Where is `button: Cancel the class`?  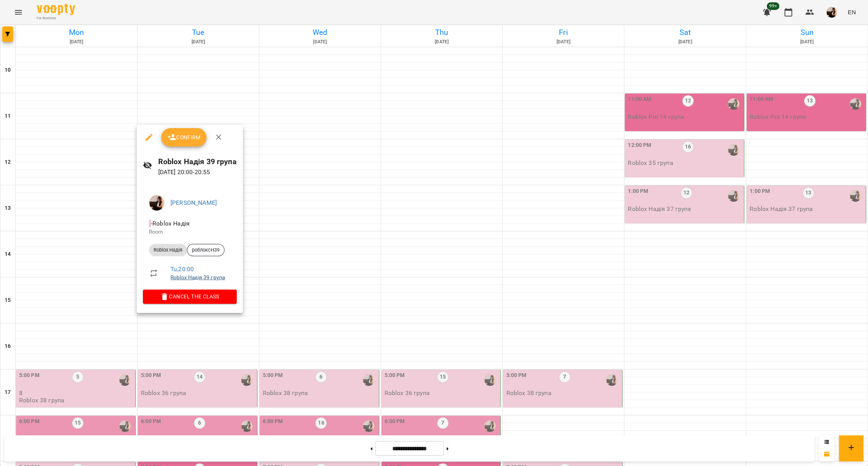 button: Cancel the class is located at coordinates (190, 297).